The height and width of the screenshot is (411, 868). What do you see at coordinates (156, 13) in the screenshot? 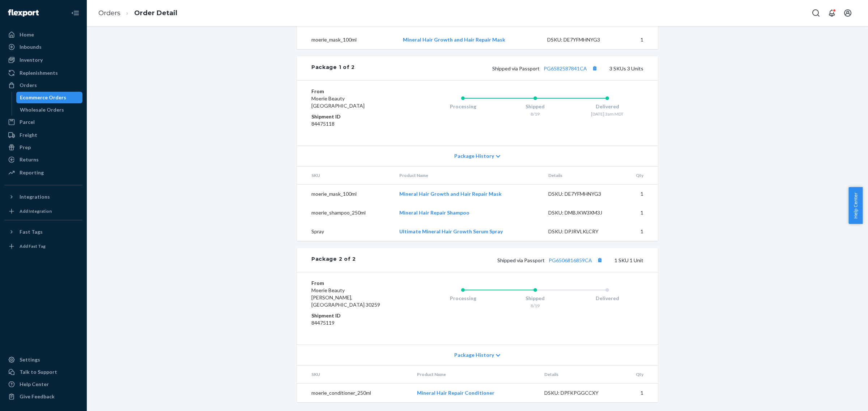
I see `a: Order Detail` at bounding box center [156, 13].